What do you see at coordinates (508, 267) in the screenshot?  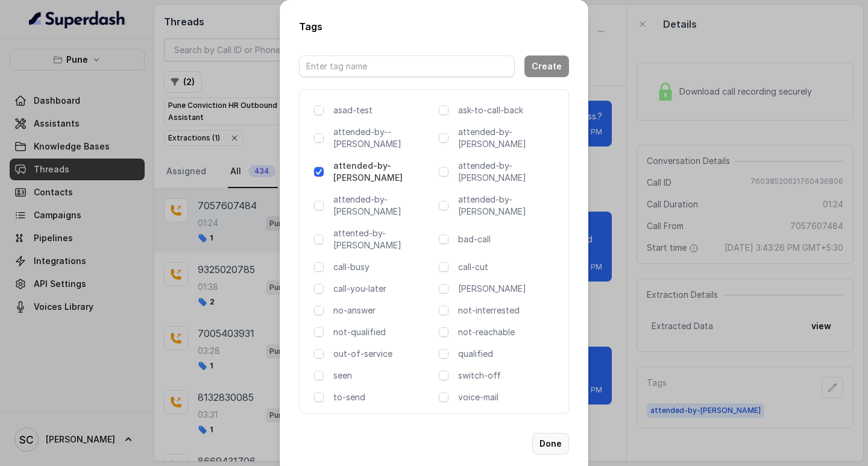 I see `p: call-cut` at bounding box center [508, 267].